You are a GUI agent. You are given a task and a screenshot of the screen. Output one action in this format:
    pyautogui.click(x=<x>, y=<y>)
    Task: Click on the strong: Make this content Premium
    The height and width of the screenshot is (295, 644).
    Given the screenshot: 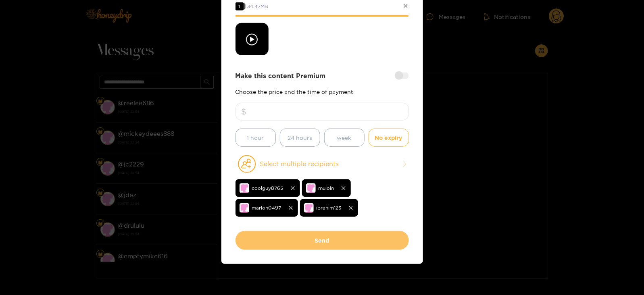 What is the action you would take?
    pyautogui.click(x=280, y=76)
    